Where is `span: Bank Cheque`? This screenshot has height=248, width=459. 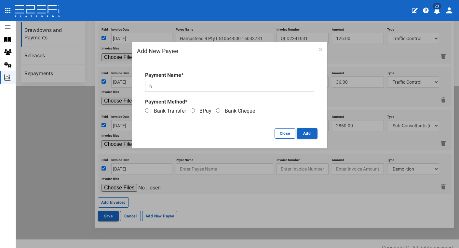 span: Bank Cheque is located at coordinates (240, 111).